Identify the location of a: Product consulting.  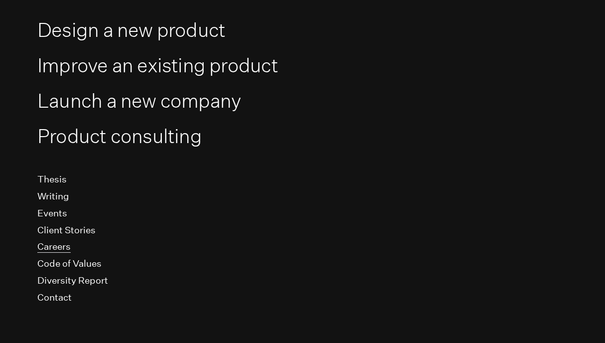
(120, 136).